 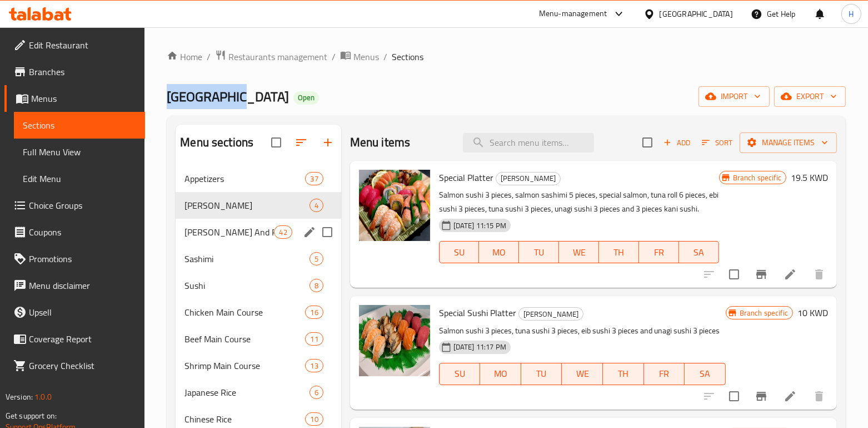 I want to click on input: search, so click(x=529, y=143).